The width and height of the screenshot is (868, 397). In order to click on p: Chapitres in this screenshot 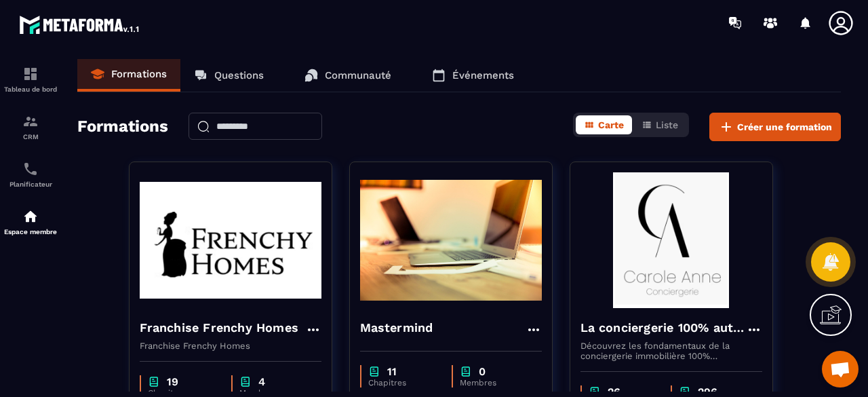, I will do `click(402, 383)`.